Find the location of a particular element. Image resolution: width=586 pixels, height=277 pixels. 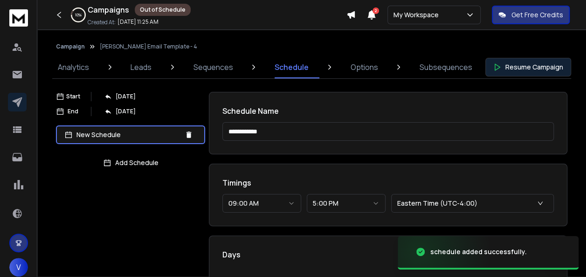

p: My Workspace is located at coordinates (418, 15).